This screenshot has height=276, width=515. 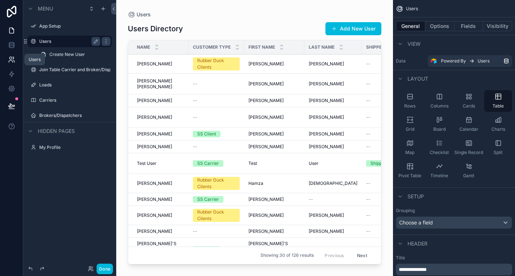 I want to click on a: Powered ByUsers, so click(x=470, y=61).